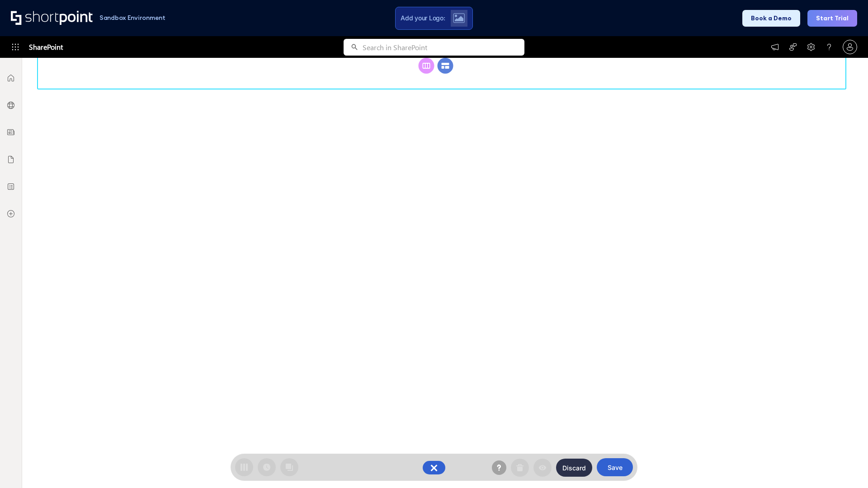  Describe the element at coordinates (575, 468) in the screenshot. I see `button: Discard` at that location.